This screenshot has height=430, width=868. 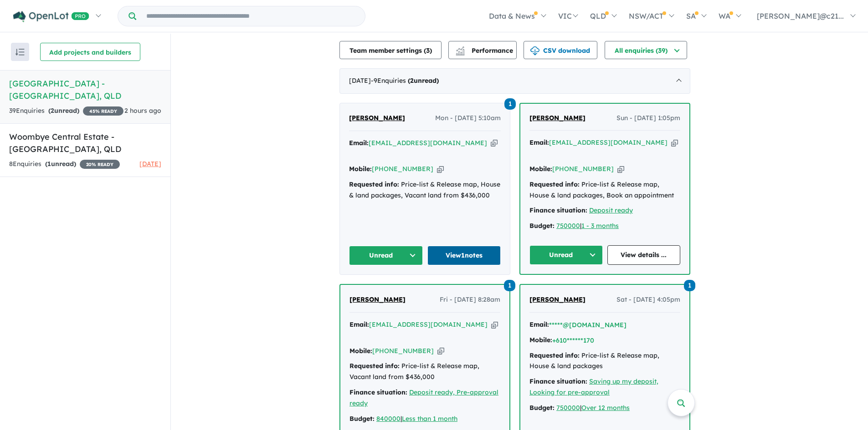 I want to click on span: 45 % READY, so click(x=103, y=111).